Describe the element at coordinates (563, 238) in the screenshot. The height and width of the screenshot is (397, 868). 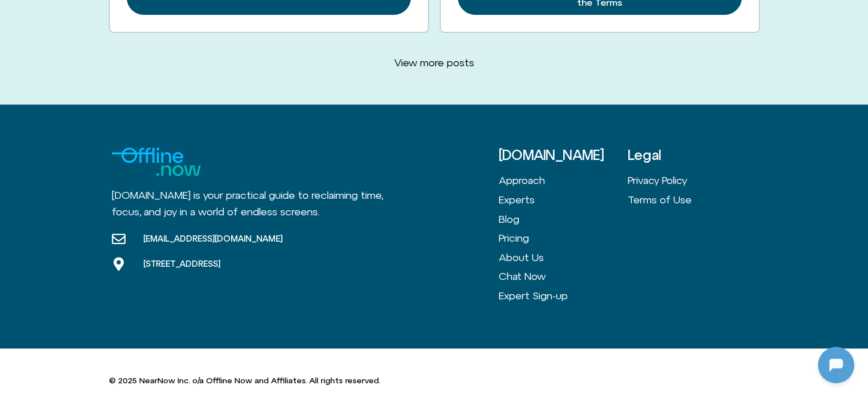
I see `a: Pricing` at that location.